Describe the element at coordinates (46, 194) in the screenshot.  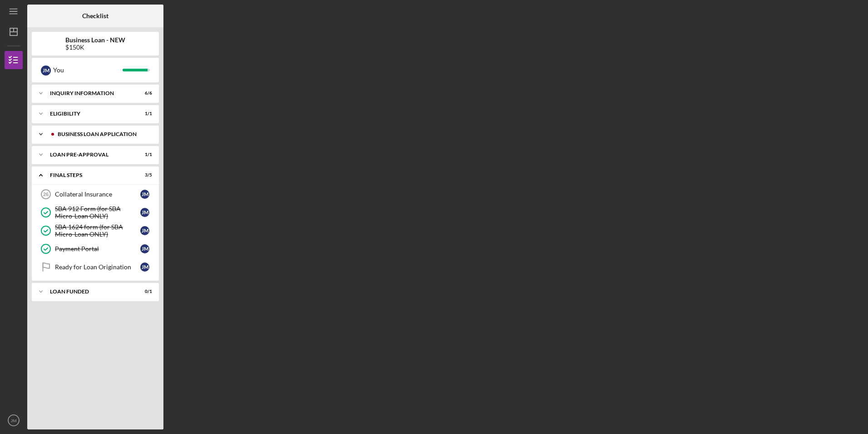
I see `tspan: 26` at that location.